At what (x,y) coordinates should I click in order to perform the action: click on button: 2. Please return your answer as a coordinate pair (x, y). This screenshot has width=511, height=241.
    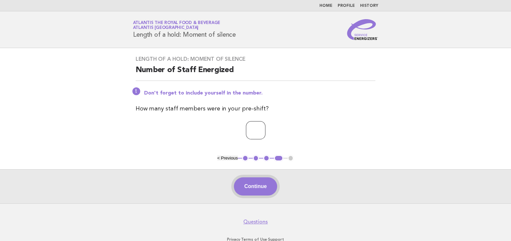
    Looking at the image, I should click on (256, 158).